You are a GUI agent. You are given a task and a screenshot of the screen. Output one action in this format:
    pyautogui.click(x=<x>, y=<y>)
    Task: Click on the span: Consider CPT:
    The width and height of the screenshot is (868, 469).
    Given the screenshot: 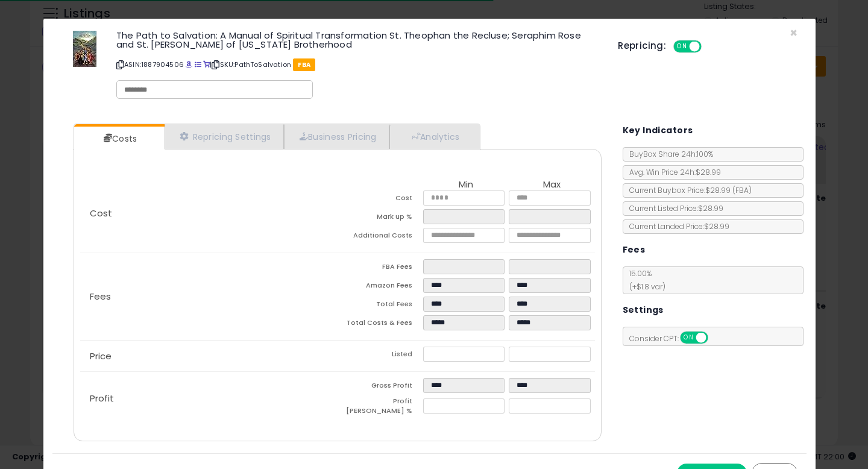 What is the action you would take?
    pyautogui.click(x=674, y=338)
    